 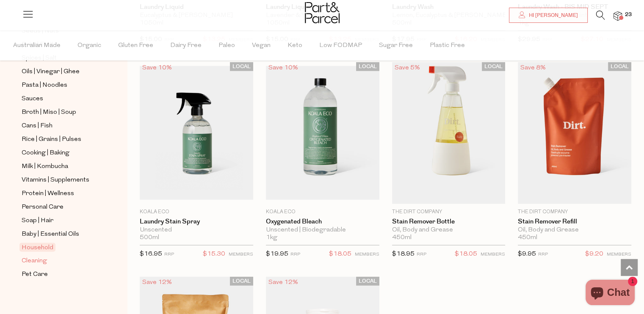 I want to click on a: Cooking | Baking, so click(x=60, y=153).